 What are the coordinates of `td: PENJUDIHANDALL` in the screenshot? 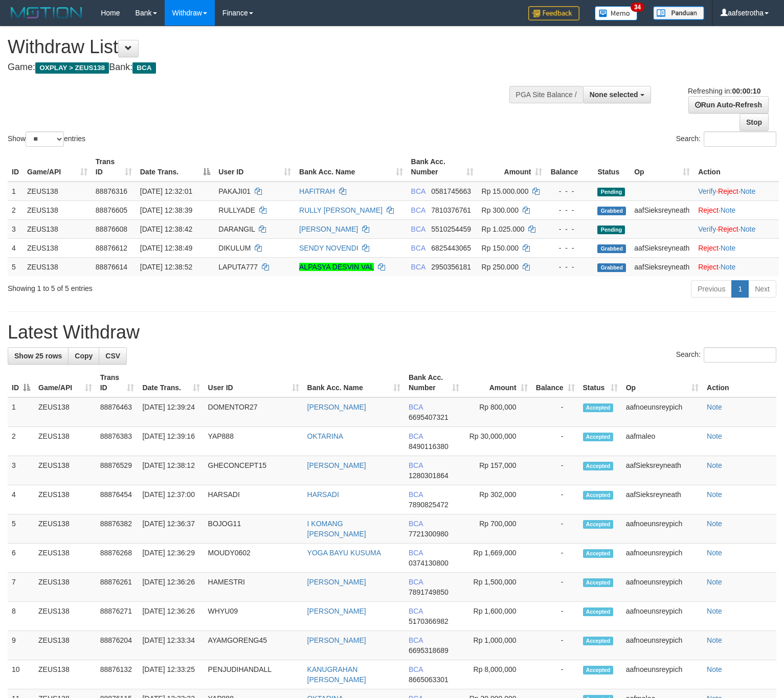 It's located at (254, 674).